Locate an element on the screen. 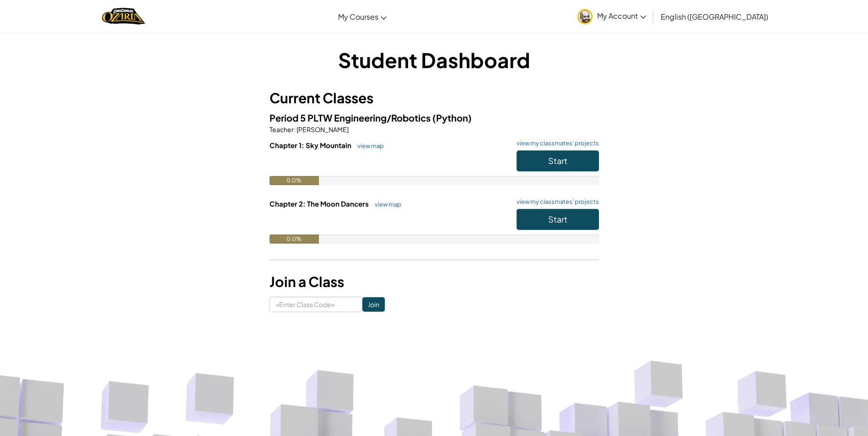 The width and height of the screenshot is (868, 436). input: <Enter Class Code> is located at coordinates (316, 304).